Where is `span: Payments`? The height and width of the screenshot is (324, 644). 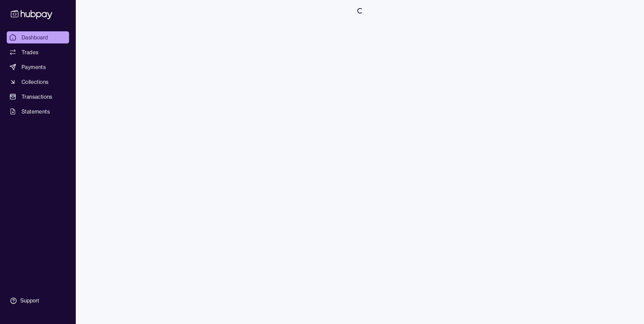 span: Payments is located at coordinates (33, 67).